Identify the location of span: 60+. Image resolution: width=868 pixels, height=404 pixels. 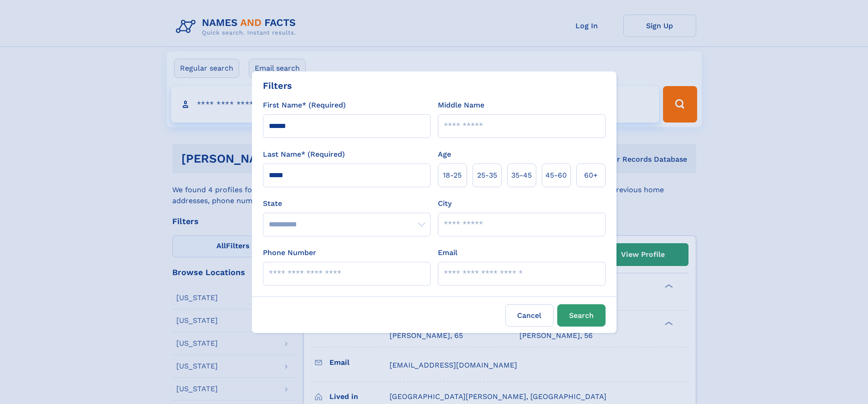
(591, 175).